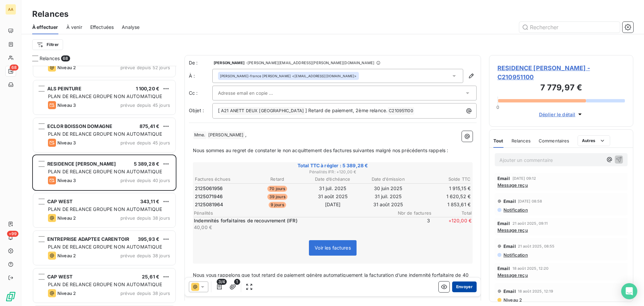 This screenshot has width=644, height=306. What do you see at coordinates (400, 111) in the screenshot?
I see `span: C210951100` at bounding box center [400, 111].